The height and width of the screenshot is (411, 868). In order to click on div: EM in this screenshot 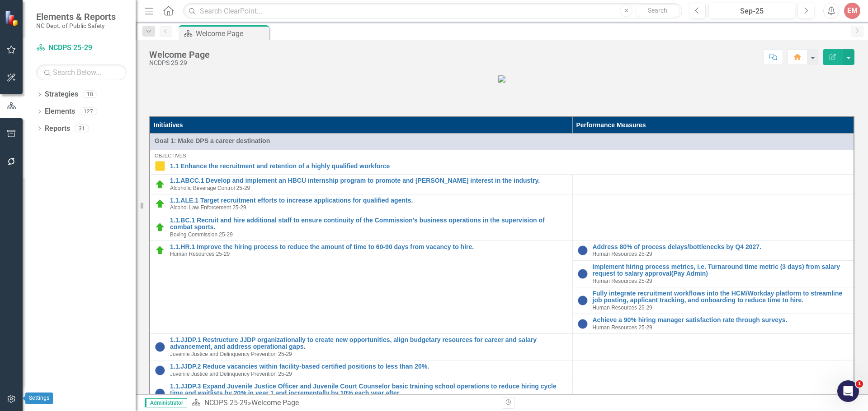, I will do `click(852, 11)`.